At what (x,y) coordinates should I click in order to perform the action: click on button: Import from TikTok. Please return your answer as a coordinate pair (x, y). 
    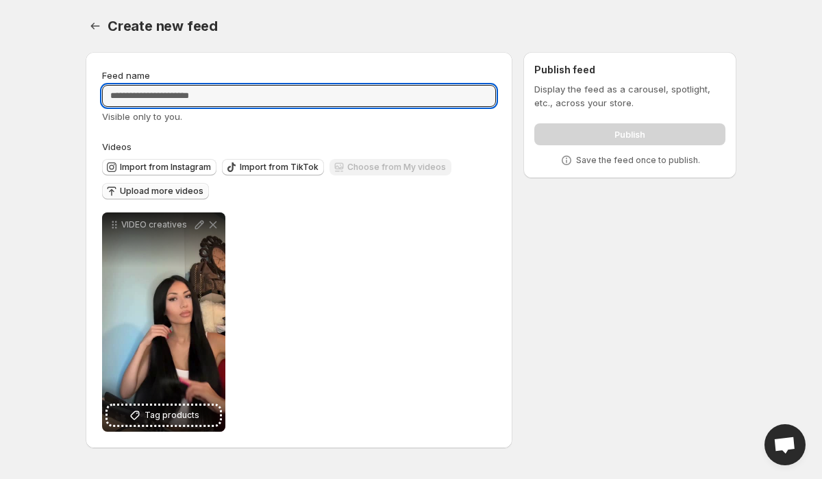
    Looking at the image, I should click on (273, 167).